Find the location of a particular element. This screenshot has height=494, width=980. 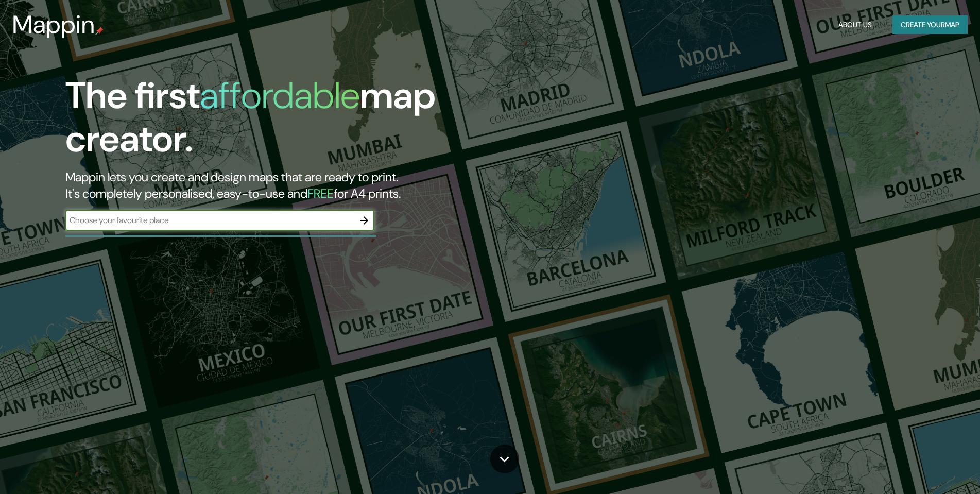

h1: The first map creator. is located at coordinates (311, 122).